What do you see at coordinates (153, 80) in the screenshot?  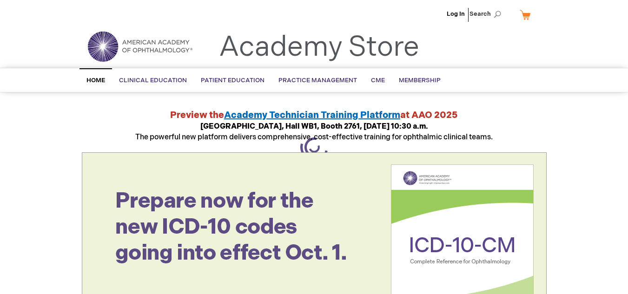 I see `span: Clinical Education` at bounding box center [153, 80].